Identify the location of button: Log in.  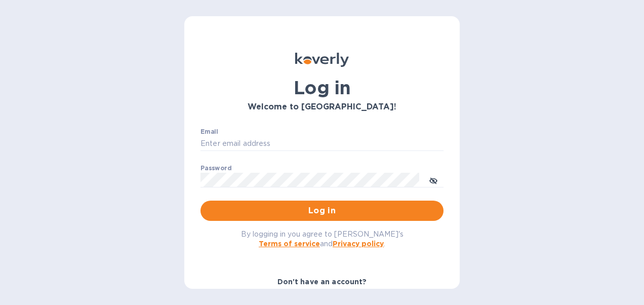
(322, 211).